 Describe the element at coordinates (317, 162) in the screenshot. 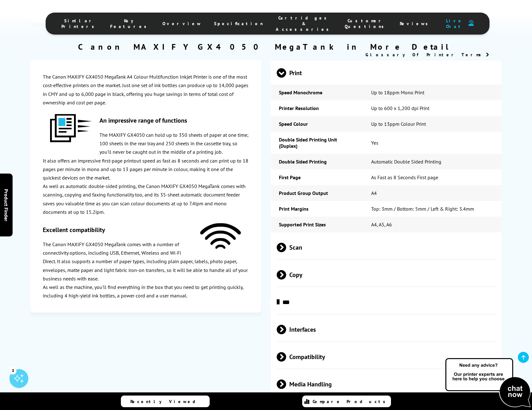

I see `td: Double Sided Printing` at that location.